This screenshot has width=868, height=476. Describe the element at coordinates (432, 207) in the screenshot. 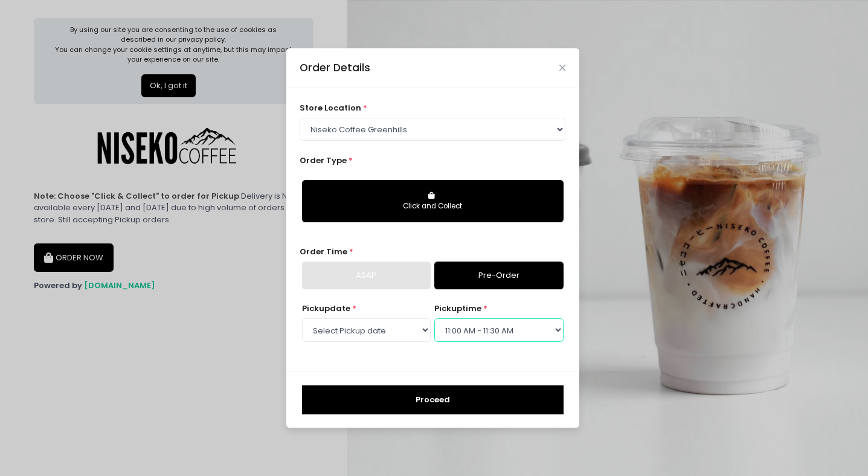

I see `div: Click and Collect` at that location.